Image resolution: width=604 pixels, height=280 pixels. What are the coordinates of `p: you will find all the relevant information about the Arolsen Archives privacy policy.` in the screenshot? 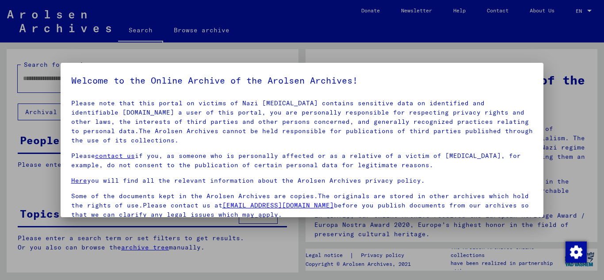 It's located at (302, 180).